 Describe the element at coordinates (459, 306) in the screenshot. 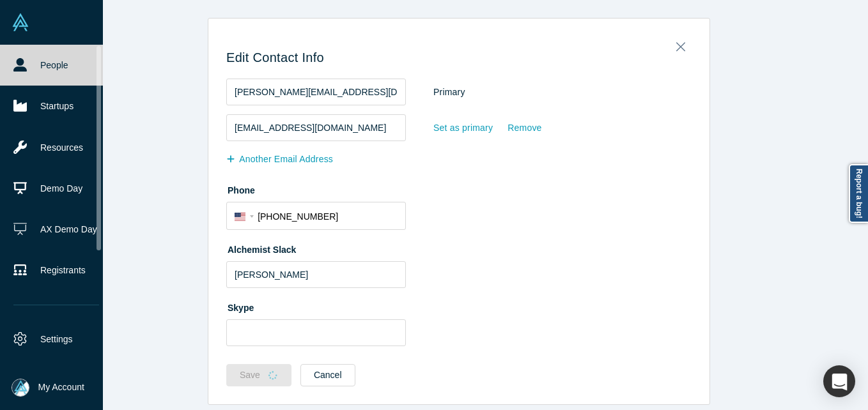

I see `label: Skype` at that location.